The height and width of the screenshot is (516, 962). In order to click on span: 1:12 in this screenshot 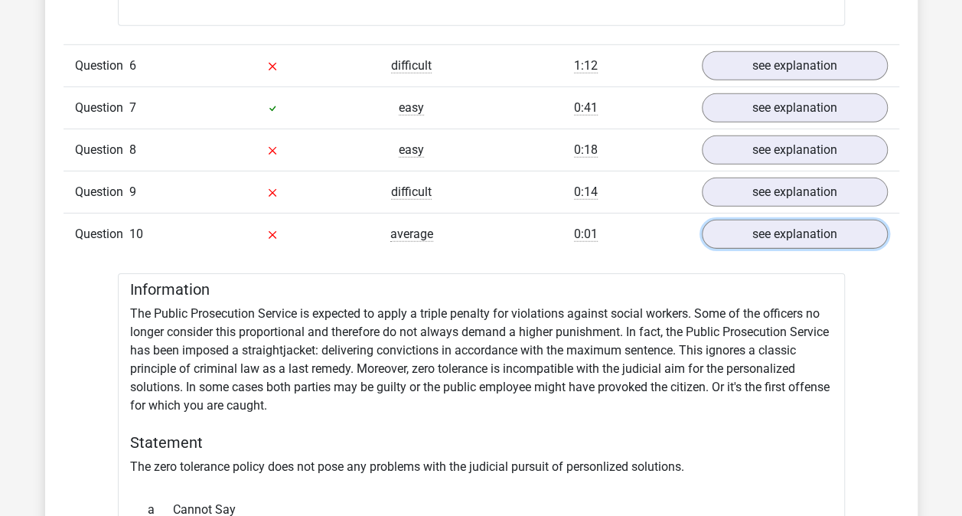, I will do `click(586, 66)`.